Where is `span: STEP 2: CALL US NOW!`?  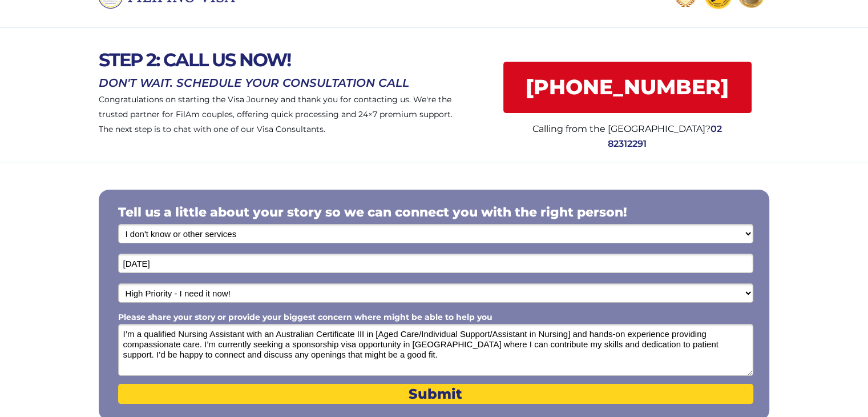
span: STEP 2: CALL US NOW! is located at coordinates (195, 60).